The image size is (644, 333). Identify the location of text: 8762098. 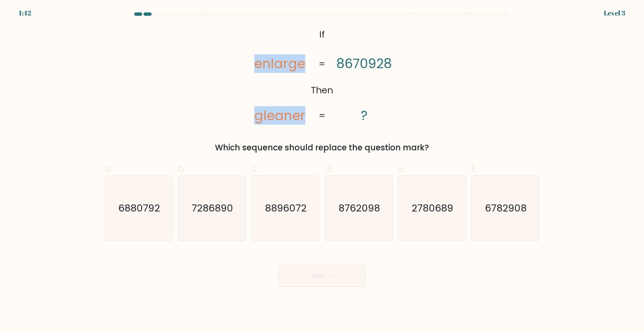
(359, 208).